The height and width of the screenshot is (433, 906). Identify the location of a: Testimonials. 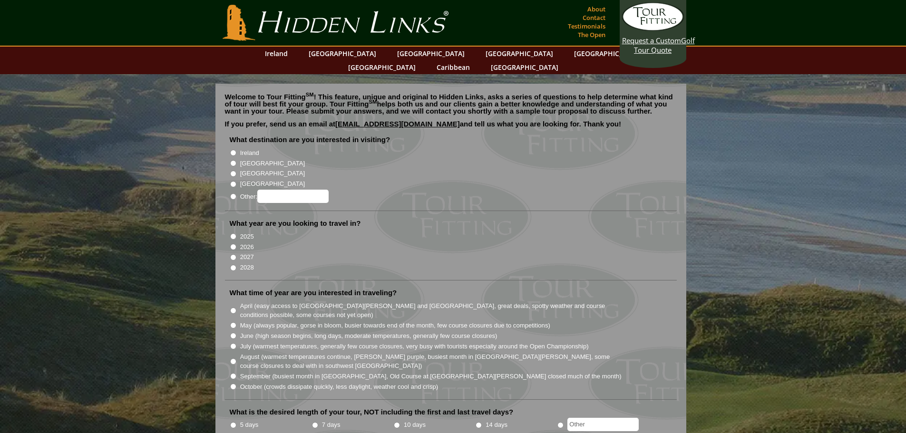
(587, 26).